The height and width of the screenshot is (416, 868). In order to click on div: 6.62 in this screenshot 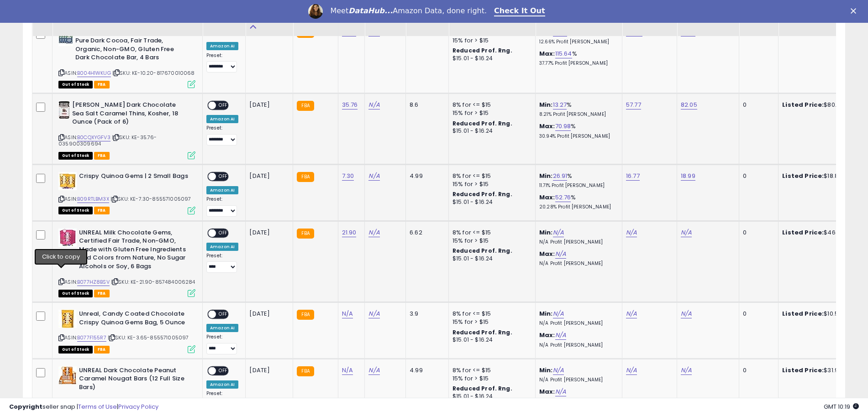, I will do `click(425, 232)`.